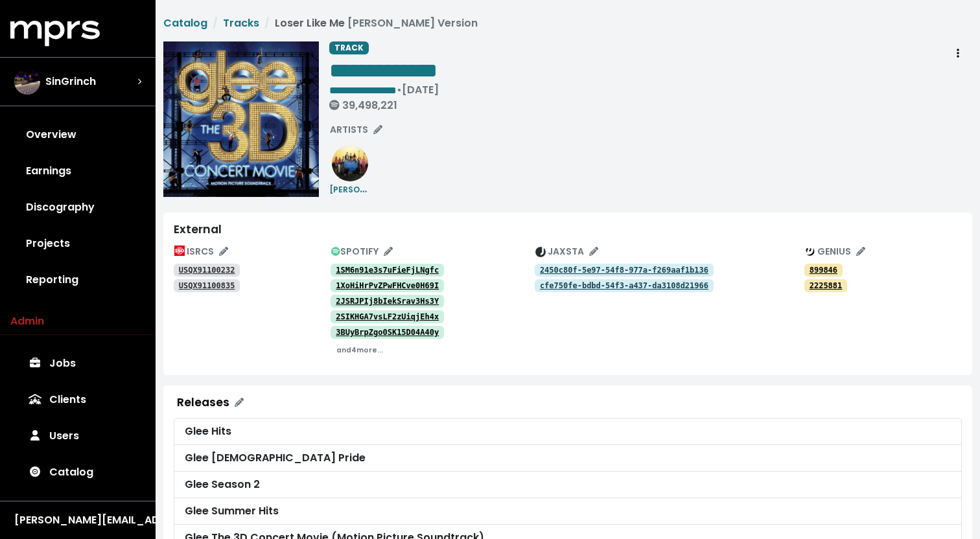  I want to click on span: ISRCS, so click(201, 251).